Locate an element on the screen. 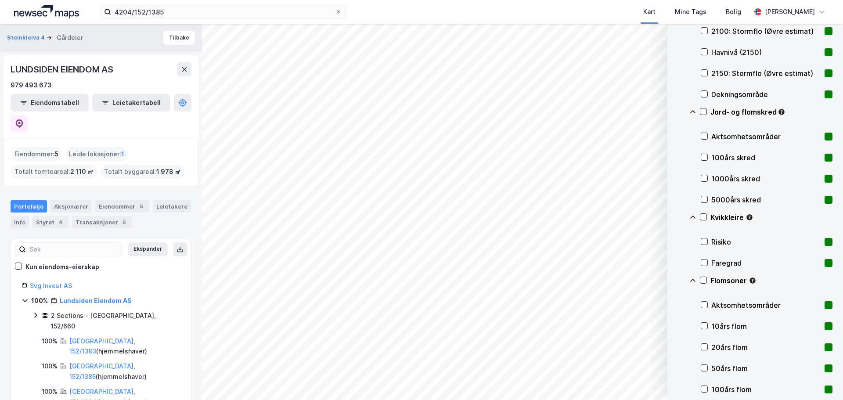  div: Gårdeier is located at coordinates (70, 38).